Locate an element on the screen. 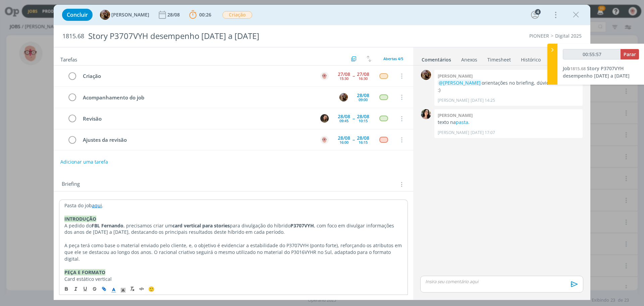  div: 4 is located at coordinates (538, 12).